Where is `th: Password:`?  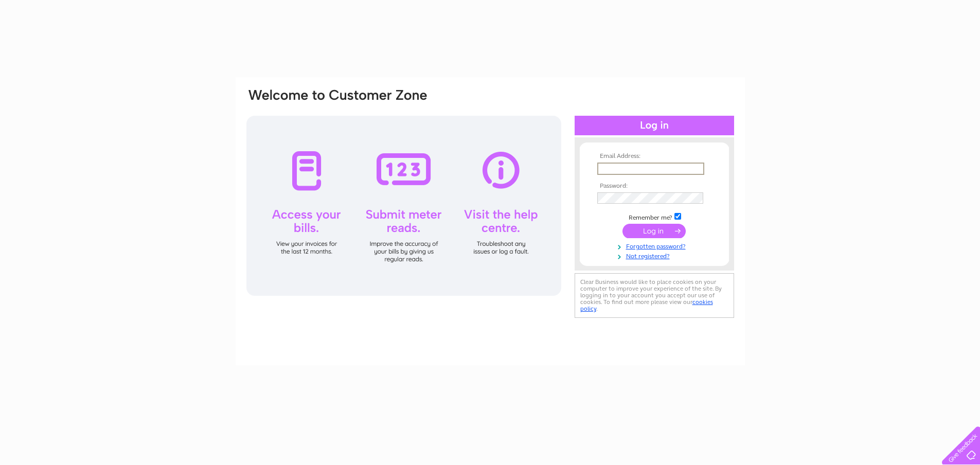
th: Password: is located at coordinates (654, 186).